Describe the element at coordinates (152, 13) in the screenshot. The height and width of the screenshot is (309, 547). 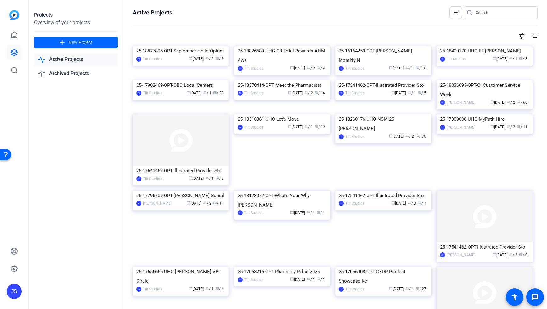
I see `h1: Active Projects` at that location.